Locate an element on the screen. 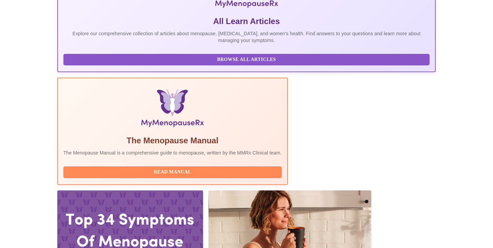 The height and width of the screenshot is (248, 493). span: Read Manual is located at coordinates (173, 172).